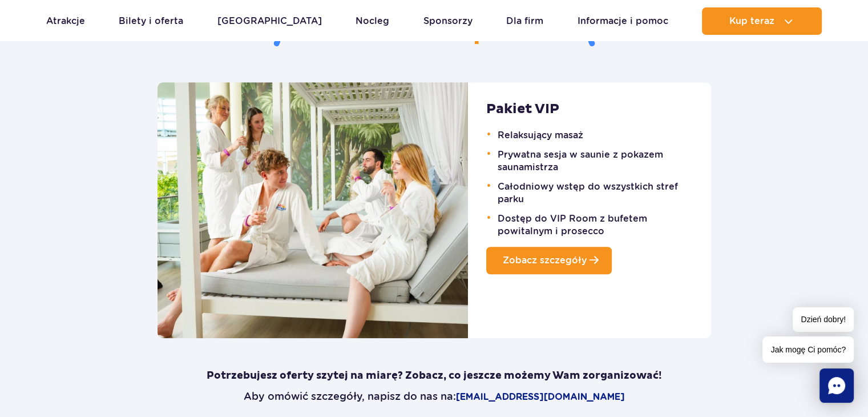 Image resolution: width=868 pixels, height=417 pixels. I want to click on a: Nocleg, so click(372, 21).